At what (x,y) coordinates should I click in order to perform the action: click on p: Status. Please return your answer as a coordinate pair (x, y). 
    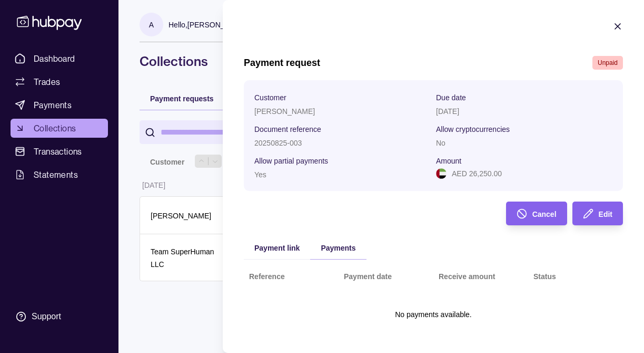
    Looking at the image, I should click on (544, 277).